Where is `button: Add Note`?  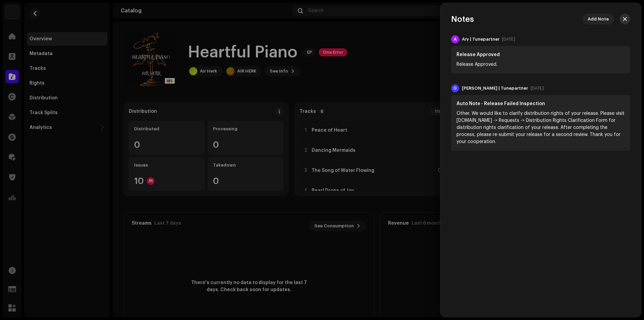
button: Add Note is located at coordinates (598, 19).